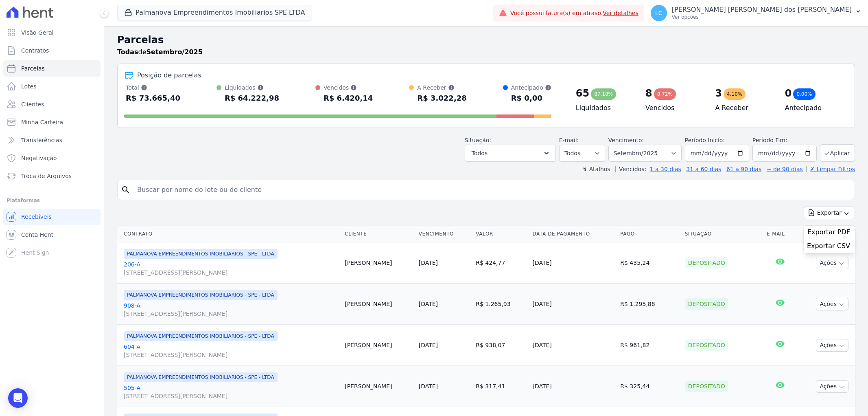 This screenshot has height=416, width=868. What do you see at coordinates (35, 51) in the screenshot?
I see `span: Contratos` at bounding box center [35, 51].